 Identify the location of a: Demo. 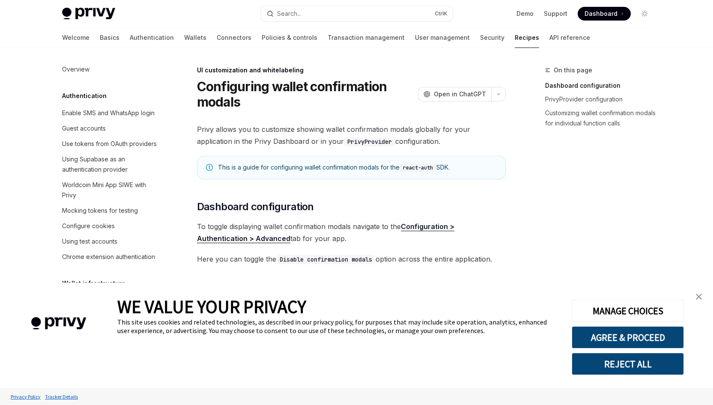
(525, 14).